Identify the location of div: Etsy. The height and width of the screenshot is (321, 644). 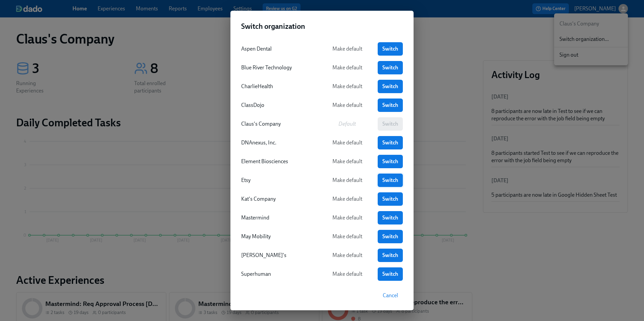
(279, 180).